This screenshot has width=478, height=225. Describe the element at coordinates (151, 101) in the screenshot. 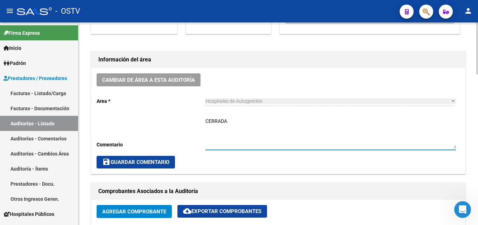

I see `p: Area *` at that location.